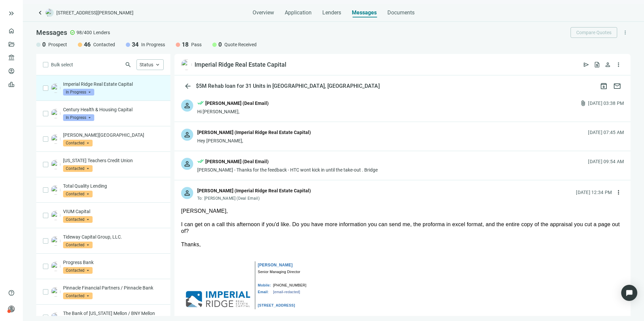 The height and width of the screenshot is (321, 644). What do you see at coordinates (629, 293) in the screenshot?
I see `div: Open Intercom Messenger` at bounding box center [629, 293].